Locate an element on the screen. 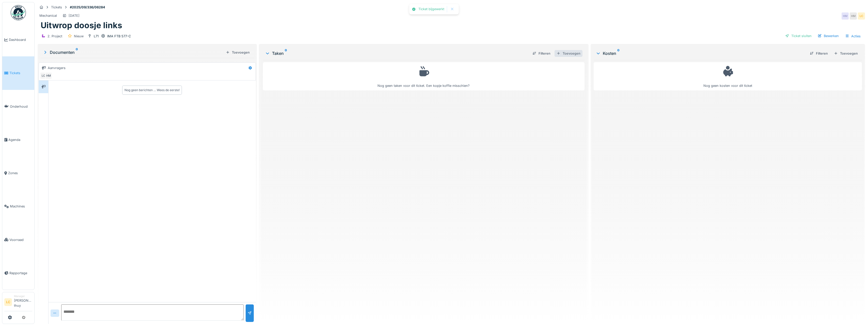 This screenshot has width=868, height=326. div: Nog geen kosten voor dit ticket is located at coordinates (728, 76).